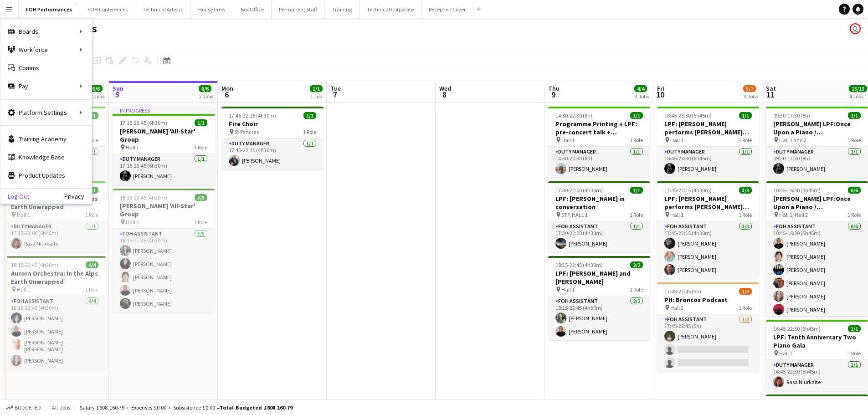 The image size is (868, 415). I want to click on h3: Fire Choir, so click(272, 124).